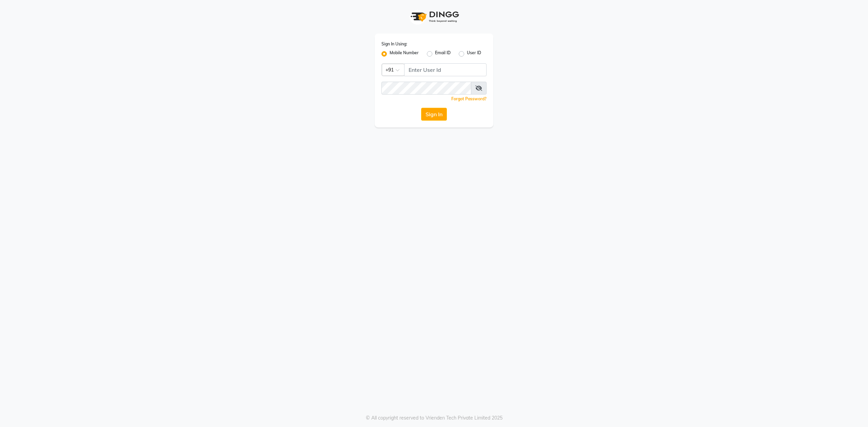 The image size is (868, 427). I want to click on button: Sign In, so click(434, 114).